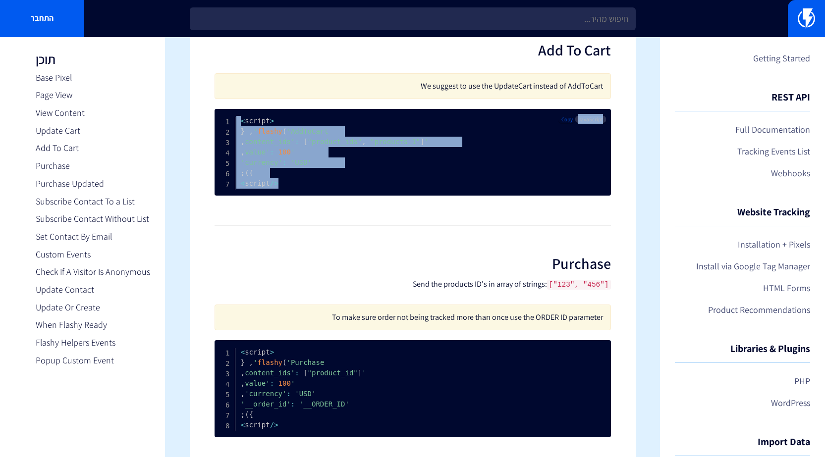 The width and height of the screenshot is (825, 457). Describe the element at coordinates (742, 382) in the screenshot. I see `a: PHP` at that location.